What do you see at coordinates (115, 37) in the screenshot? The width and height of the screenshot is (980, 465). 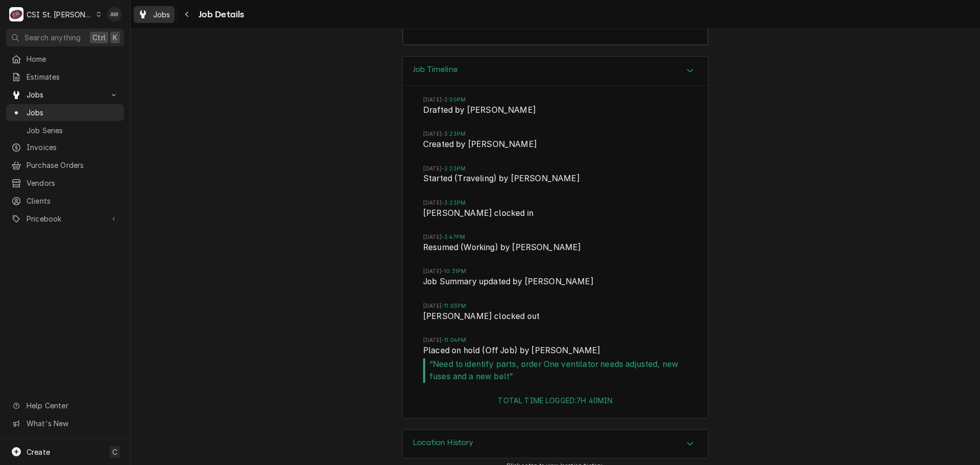 I see `span: K` at bounding box center [115, 37].